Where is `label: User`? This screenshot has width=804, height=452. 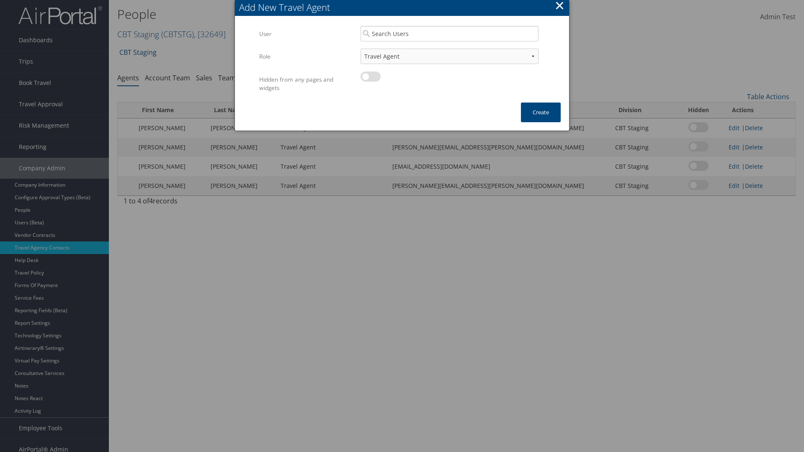
label: User is located at coordinates (306, 34).